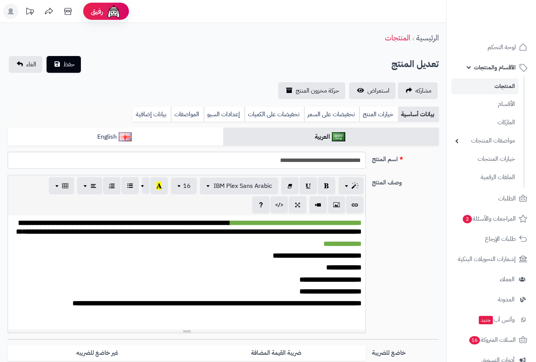  What do you see at coordinates (485, 159) in the screenshot?
I see `a: خيارات المنتجات` at bounding box center [485, 159].